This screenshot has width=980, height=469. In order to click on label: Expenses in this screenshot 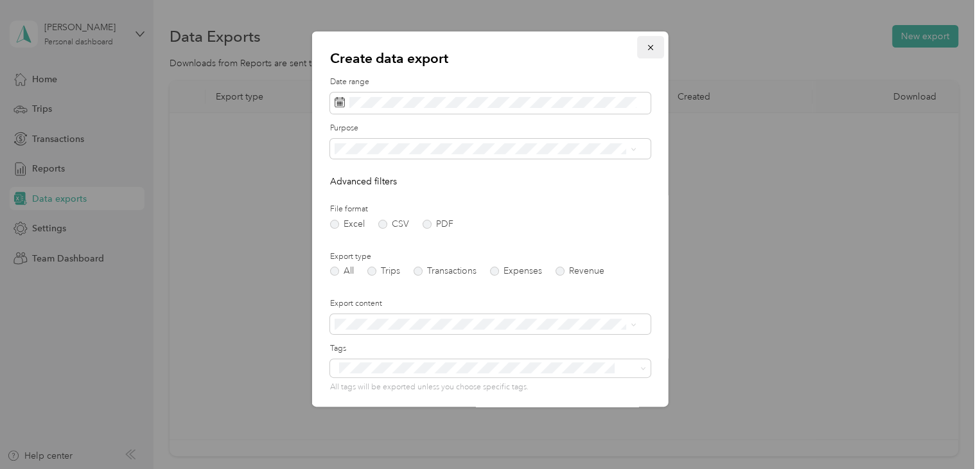, I will do `click(516, 271)`.